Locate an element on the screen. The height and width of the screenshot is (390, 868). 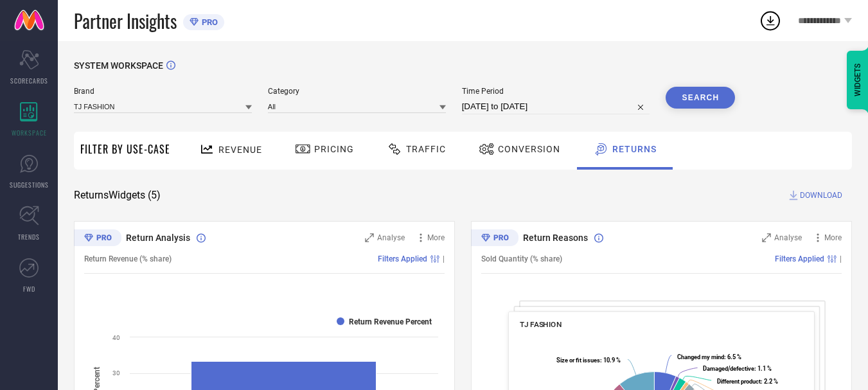
span: Category is located at coordinates (357, 92).